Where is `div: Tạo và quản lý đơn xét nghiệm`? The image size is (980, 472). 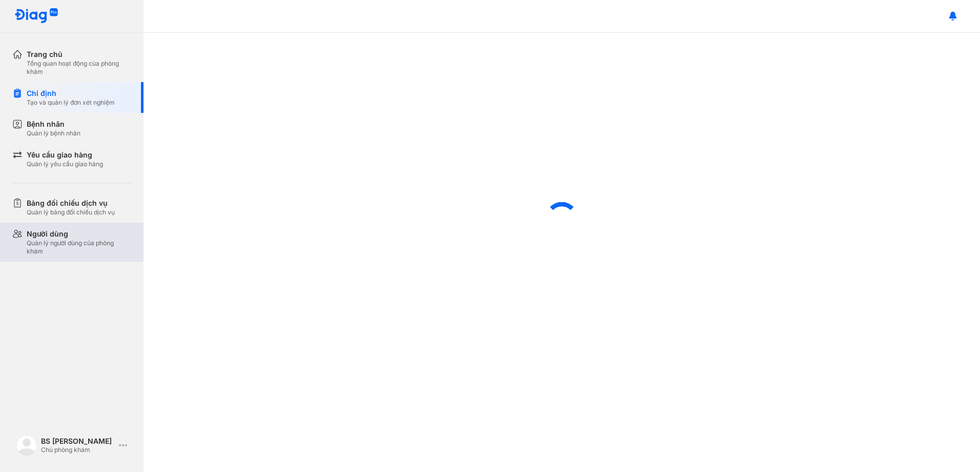
div: Tạo và quản lý đơn xét nghiệm is located at coordinates (70, 103).